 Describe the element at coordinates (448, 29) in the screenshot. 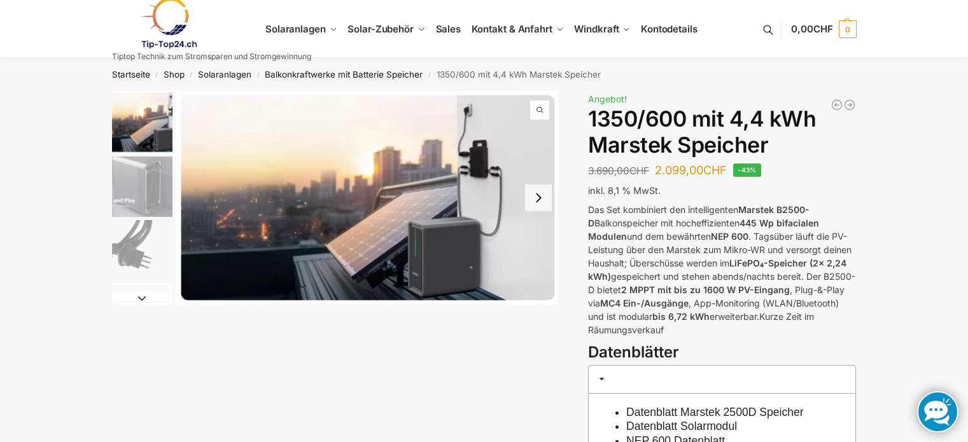

I see `a: Sales` at that location.